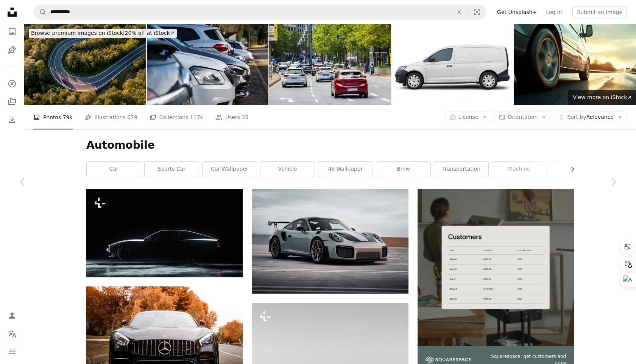  What do you see at coordinates (575, 65) in the screenshot?
I see `img: Car rushes along the highway at sunset , low angle side view` at bounding box center [575, 65].